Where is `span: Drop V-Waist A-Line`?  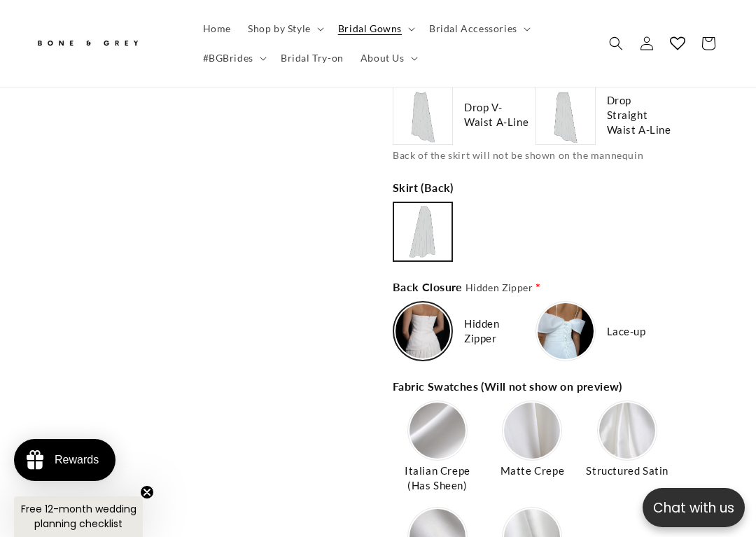
span: Drop V-Waist A-Line is located at coordinates (497, 115).